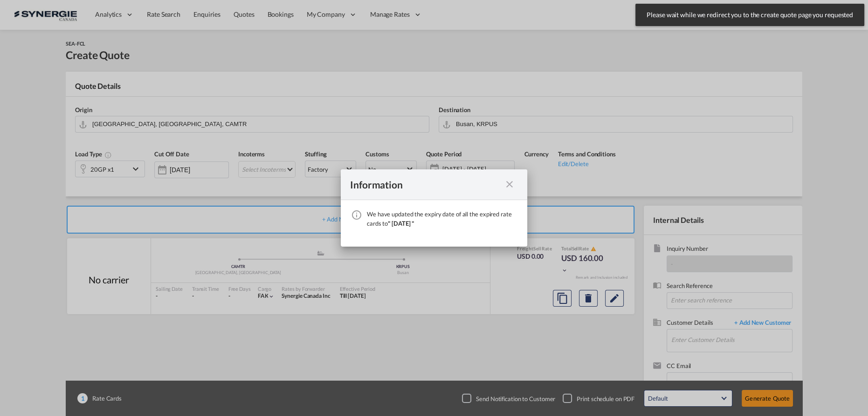  I want to click on md-dialog: We have ..., so click(434, 208).